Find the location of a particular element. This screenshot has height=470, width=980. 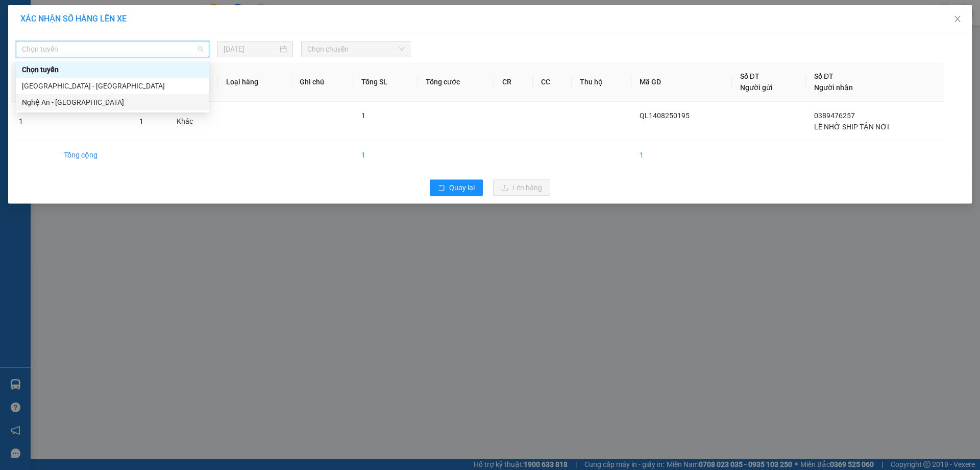

span: close is located at coordinates (958, 19).